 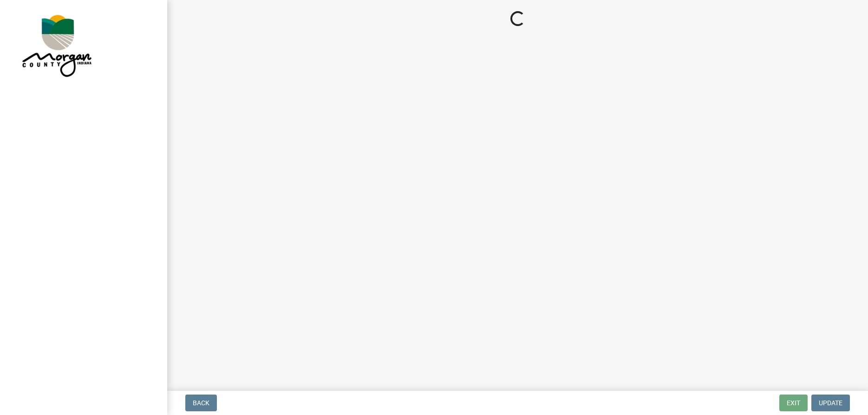 What do you see at coordinates (201, 403) in the screenshot?
I see `button: Back` at bounding box center [201, 403].